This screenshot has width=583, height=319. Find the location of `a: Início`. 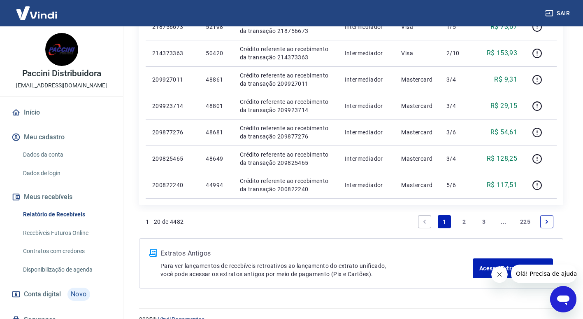

a: Início is located at coordinates (61, 112).